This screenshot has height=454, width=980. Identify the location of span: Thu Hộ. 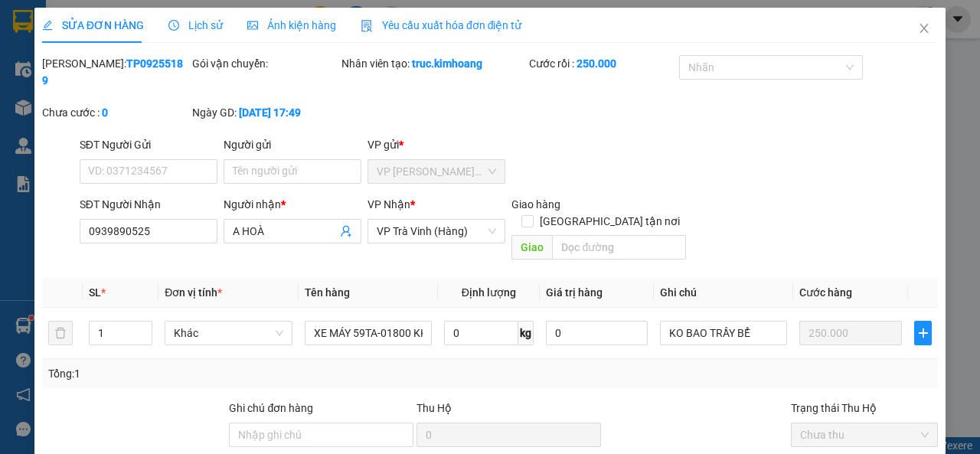
(434, 408).